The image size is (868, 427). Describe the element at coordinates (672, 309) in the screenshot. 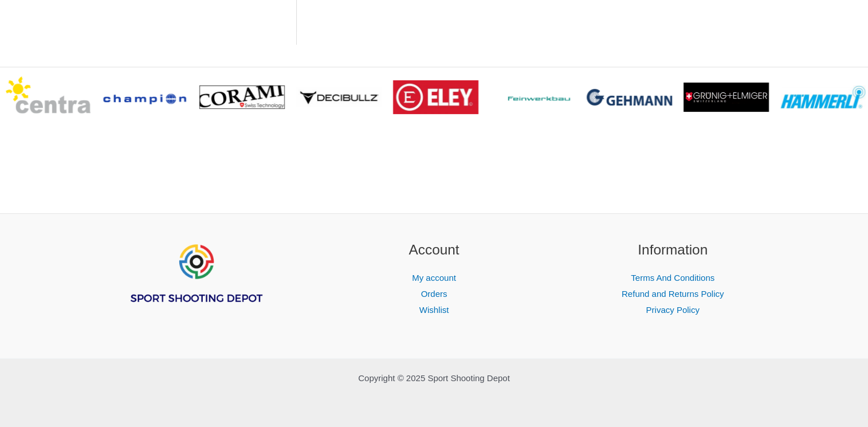

I see `a: Privacy Policy` at that location.